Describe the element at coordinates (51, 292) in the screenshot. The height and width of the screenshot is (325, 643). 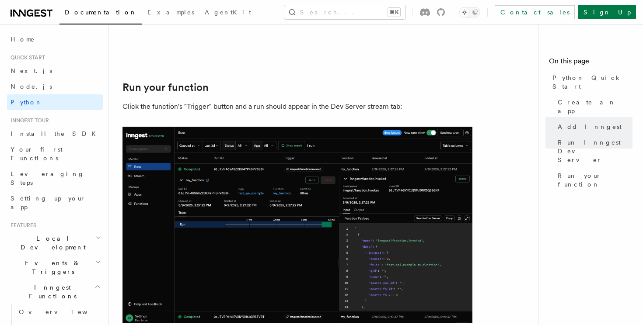
I see `span: Inngest Functions` at that location.